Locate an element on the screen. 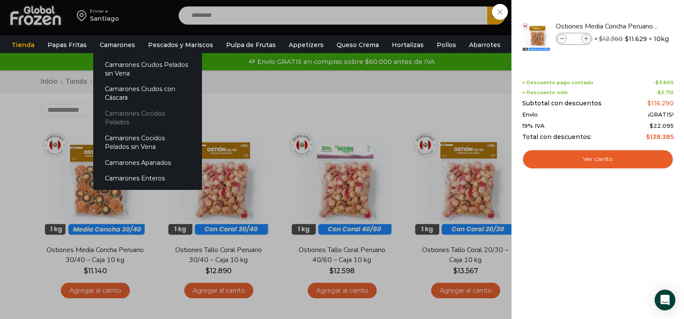 The height and width of the screenshot is (319, 684). a: Ostiones Media Concha Peruano 20/30 - Caja 10 kg is located at coordinates (607, 26).